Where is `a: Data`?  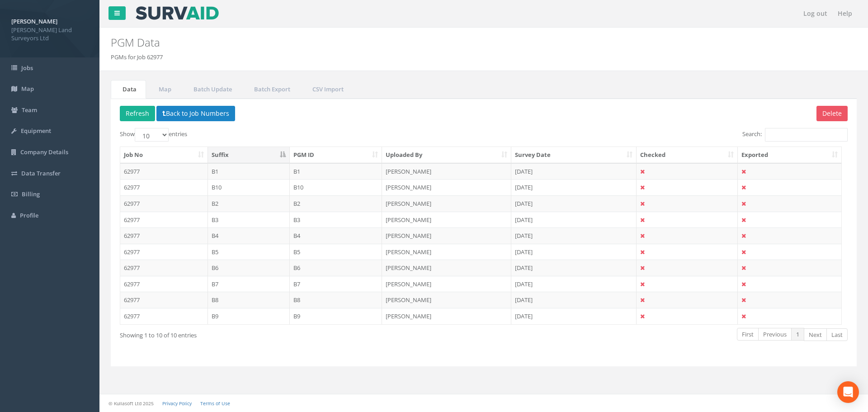 a: Data is located at coordinates (128, 89).